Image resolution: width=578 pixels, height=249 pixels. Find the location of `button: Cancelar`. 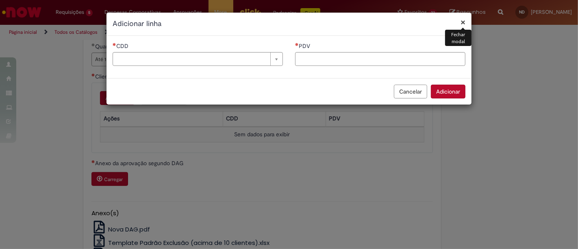

button: Cancelar is located at coordinates (410, 91).